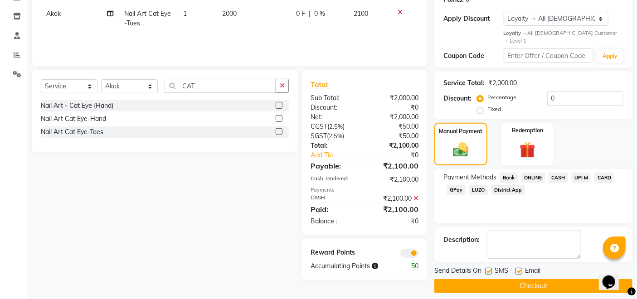 Image resolution: width=637 pixels, height=299 pixels. I want to click on span: Total, so click(321, 84).